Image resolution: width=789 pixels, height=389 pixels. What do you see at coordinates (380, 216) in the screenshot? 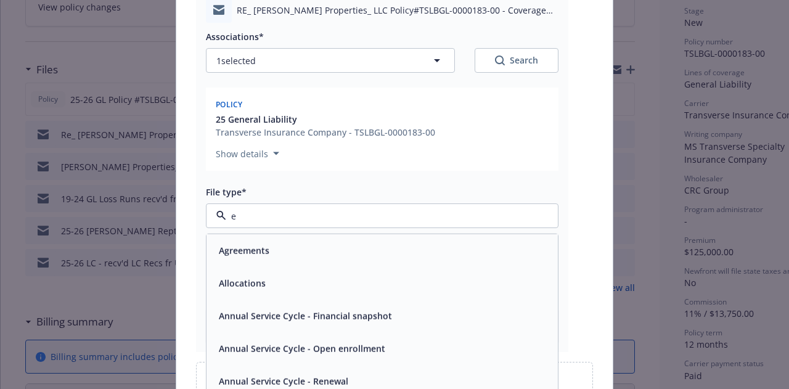
I see `input: Filter by keyword` at bounding box center [380, 216].